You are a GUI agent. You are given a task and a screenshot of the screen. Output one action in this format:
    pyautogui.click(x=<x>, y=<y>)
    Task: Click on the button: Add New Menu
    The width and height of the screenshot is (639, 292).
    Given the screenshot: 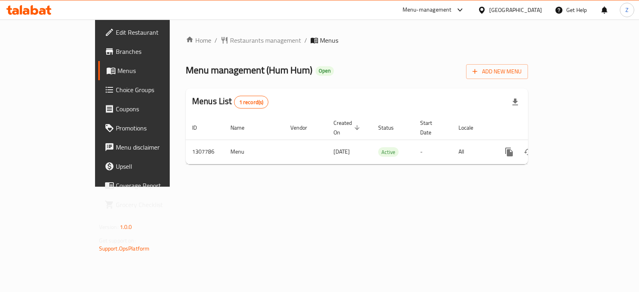 What is the action you would take?
    pyautogui.click(x=497, y=71)
    